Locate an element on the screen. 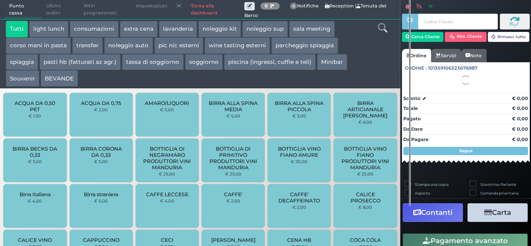 The height and width of the screenshot is (246, 531). button: Minibar is located at coordinates (332, 62).